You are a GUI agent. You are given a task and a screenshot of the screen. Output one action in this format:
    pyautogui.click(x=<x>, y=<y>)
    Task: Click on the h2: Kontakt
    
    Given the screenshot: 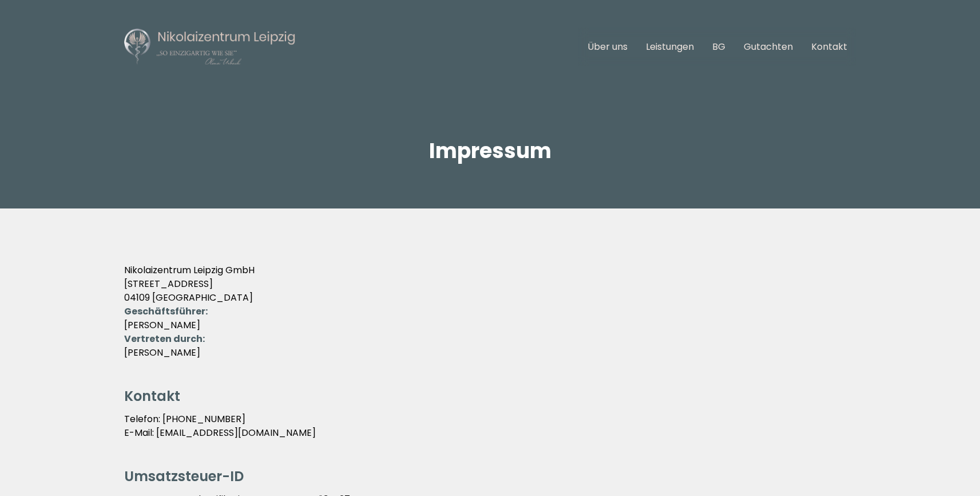 What is the action you would take?
    pyautogui.click(x=490, y=396)
    